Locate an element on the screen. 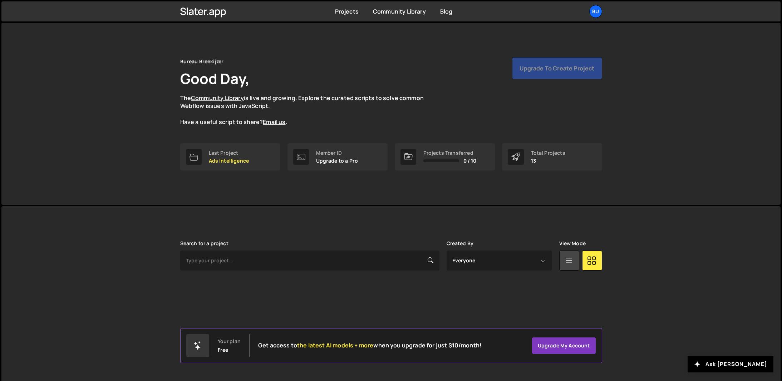 Image resolution: width=782 pixels, height=381 pixels. p: 13 is located at coordinates (548, 161).